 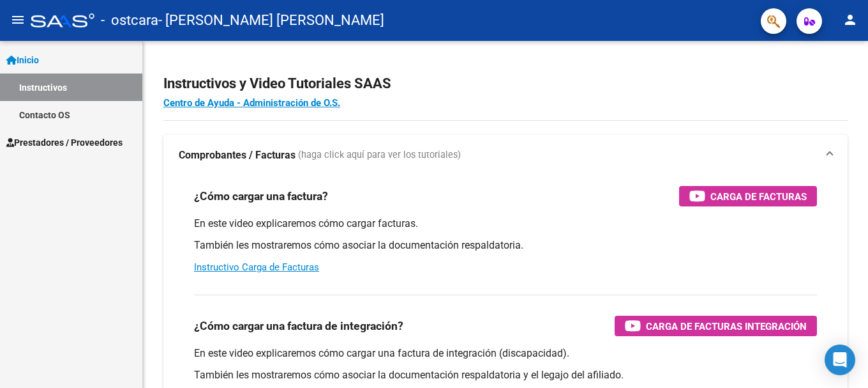 What do you see at coordinates (237, 155) in the screenshot?
I see `strong: Comprobantes / Facturas` at bounding box center [237, 155].